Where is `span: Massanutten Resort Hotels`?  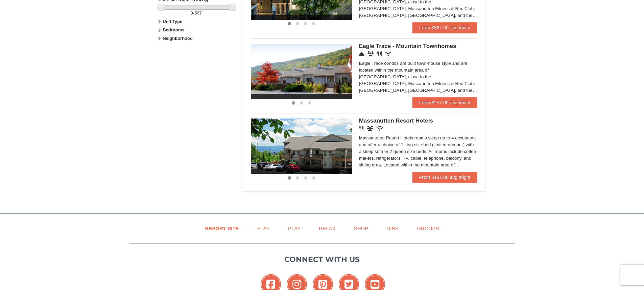
span: Massanutten Resort Hotels is located at coordinates (396, 121).